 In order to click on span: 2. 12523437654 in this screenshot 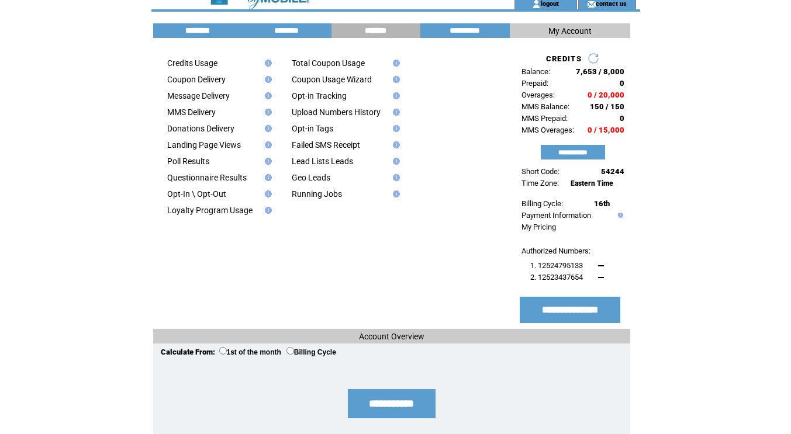, I will do `click(557, 277)`.